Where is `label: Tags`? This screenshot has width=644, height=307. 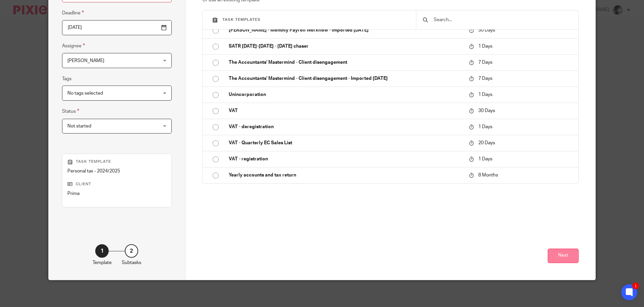
label: Tags is located at coordinates (67, 79).